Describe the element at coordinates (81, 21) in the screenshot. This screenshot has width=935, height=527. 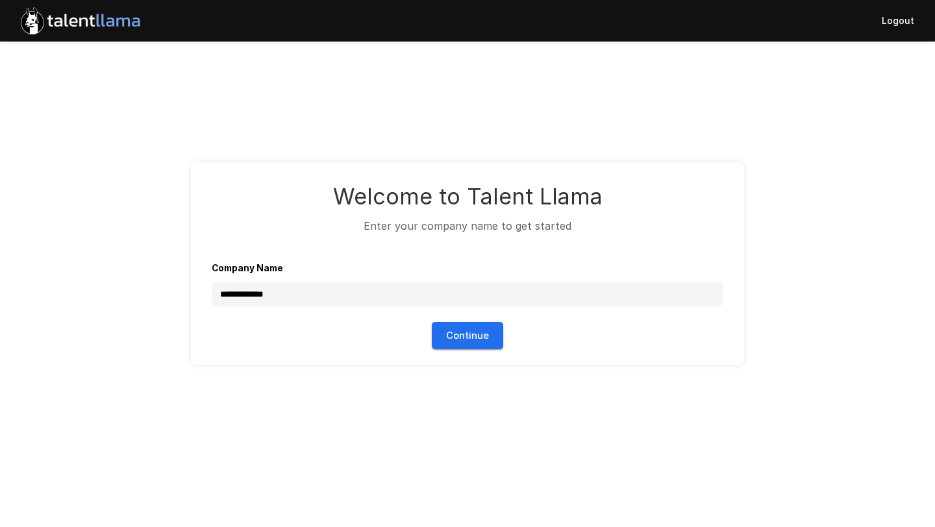
I see `img: Company Logo` at that location.